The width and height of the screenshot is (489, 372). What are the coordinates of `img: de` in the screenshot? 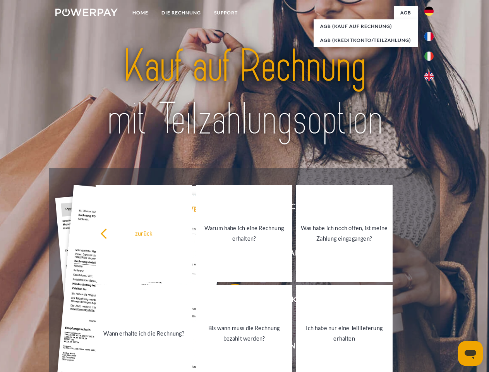 It's located at (429, 11).